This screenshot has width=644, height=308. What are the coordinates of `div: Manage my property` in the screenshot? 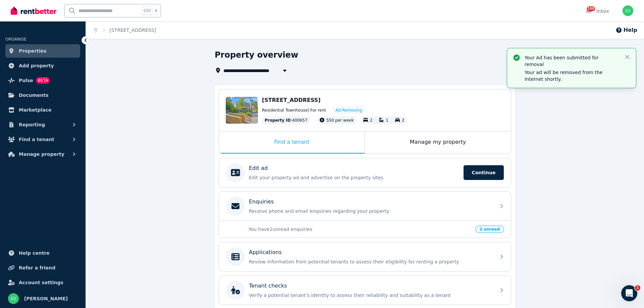 It's located at (438, 142).